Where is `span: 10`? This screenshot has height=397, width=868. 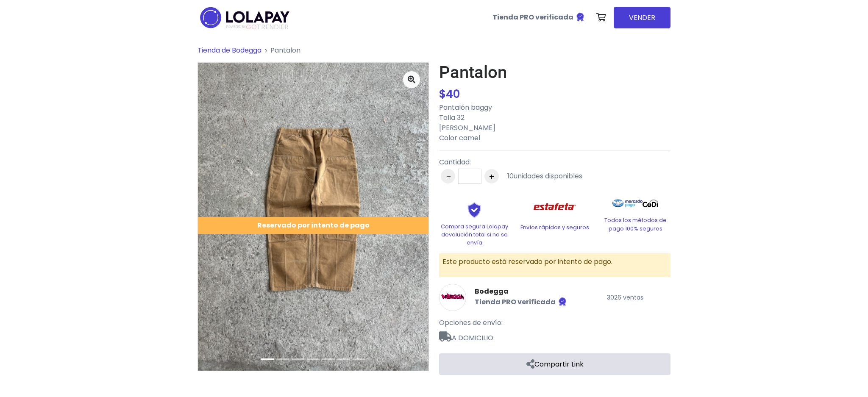 span: 10 is located at coordinates (510, 176).